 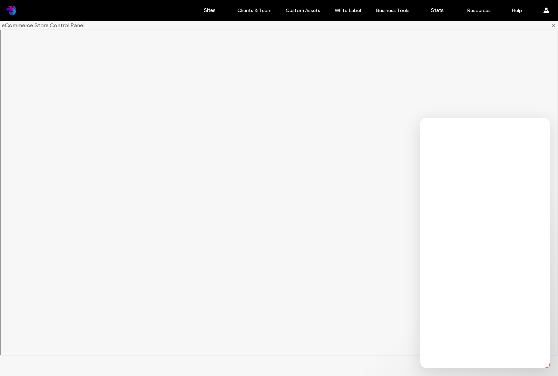 What do you see at coordinates (43, 26) in the screenshot?
I see `span: eCommerce Store Control Panel` at bounding box center [43, 26].